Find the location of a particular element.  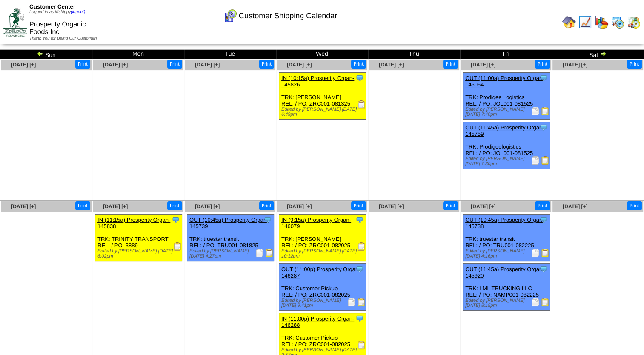

div: TRK: TRINITY TRANSPORT REL: / PO: 3889 is located at coordinates (139, 238).